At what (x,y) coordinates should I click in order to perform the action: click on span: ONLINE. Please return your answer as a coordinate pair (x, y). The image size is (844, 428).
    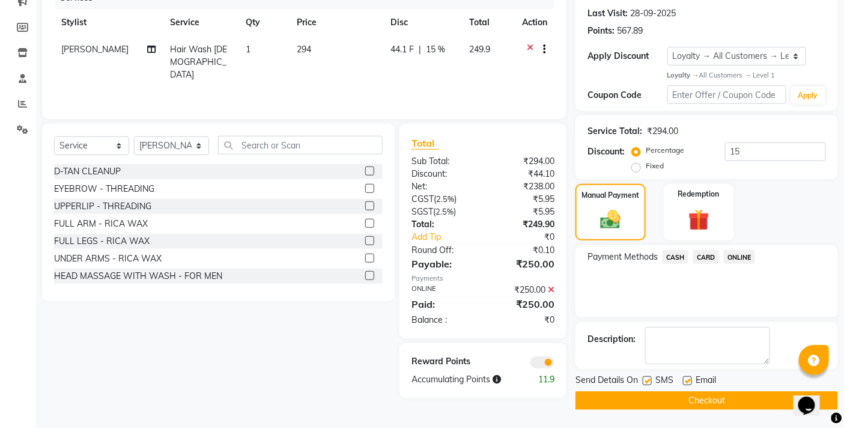
    Looking at the image, I should click on (739, 256).